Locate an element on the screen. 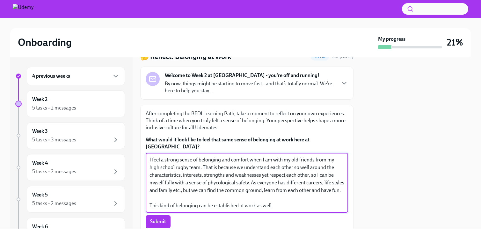 Image resolution: width=481 pixels, height=235 pixels. p: After completing the BEDI Learning Path, take a moment to reflect on your own experiences. Think ... is located at coordinates (247, 121).